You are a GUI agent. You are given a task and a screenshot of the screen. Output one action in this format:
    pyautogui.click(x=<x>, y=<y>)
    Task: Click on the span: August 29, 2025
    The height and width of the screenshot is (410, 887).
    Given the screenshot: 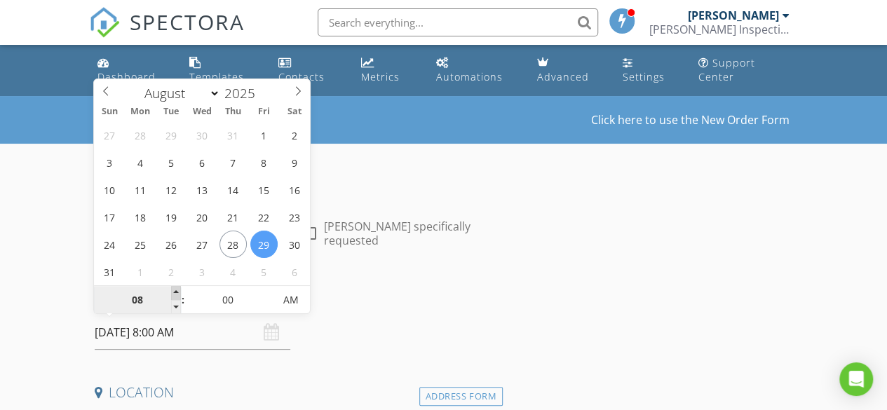 What is the action you would take?
    pyautogui.click(x=264, y=244)
    